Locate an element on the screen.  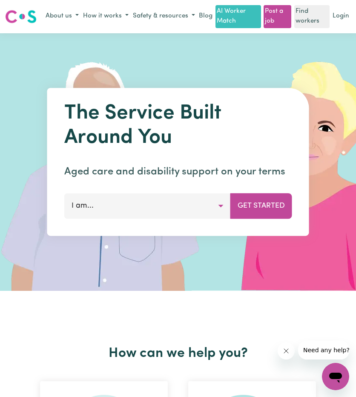
span: Need any help? is located at coordinates (28, 9).